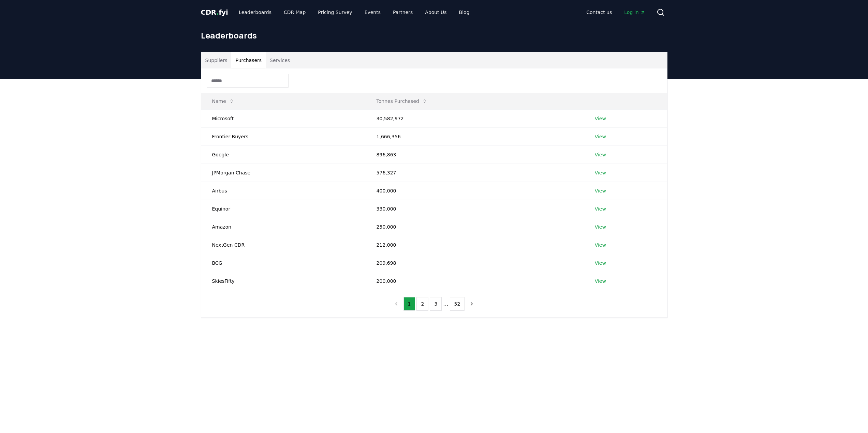 Image resolution: width=868 pixels, height=433 pixels. Describe the element at coordinates (422, 304) in the screenshot. I see `button: 2` at that location.